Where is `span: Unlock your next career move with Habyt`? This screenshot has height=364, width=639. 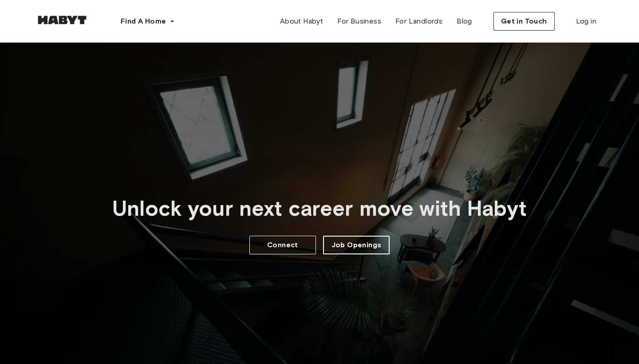 span: Unlock your next career move with Habyt is located at coordinates (320, 208).